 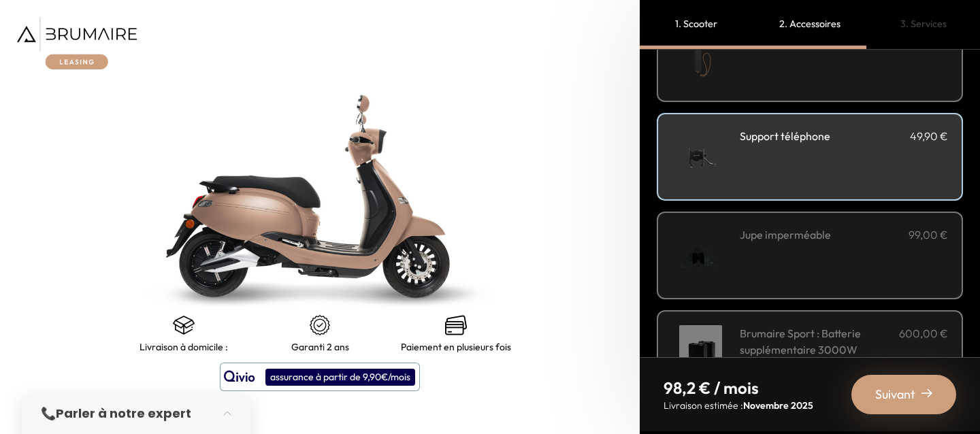 I want to click on p: 99,00 €, so click(x=928, y=234).